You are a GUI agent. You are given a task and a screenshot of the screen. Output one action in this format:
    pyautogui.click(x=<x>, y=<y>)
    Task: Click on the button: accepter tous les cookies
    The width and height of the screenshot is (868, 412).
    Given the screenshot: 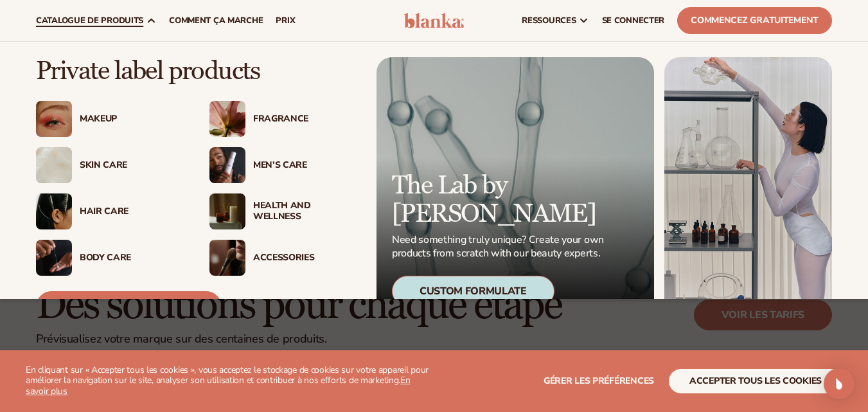 What is the action you would take?
    pyautogui.click(x=755, y=381)
    